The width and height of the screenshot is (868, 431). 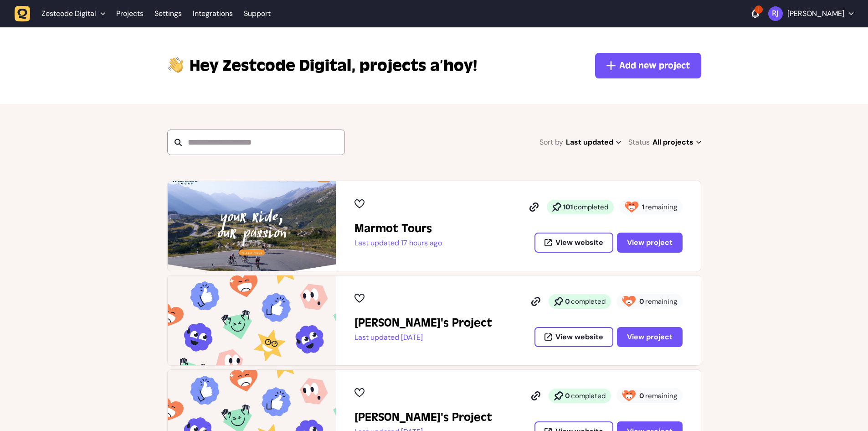 What do you see at coordinates (333, 66) in the screenshot?
I see `p: projects a’hoy!` at bounding box center [333, 66].